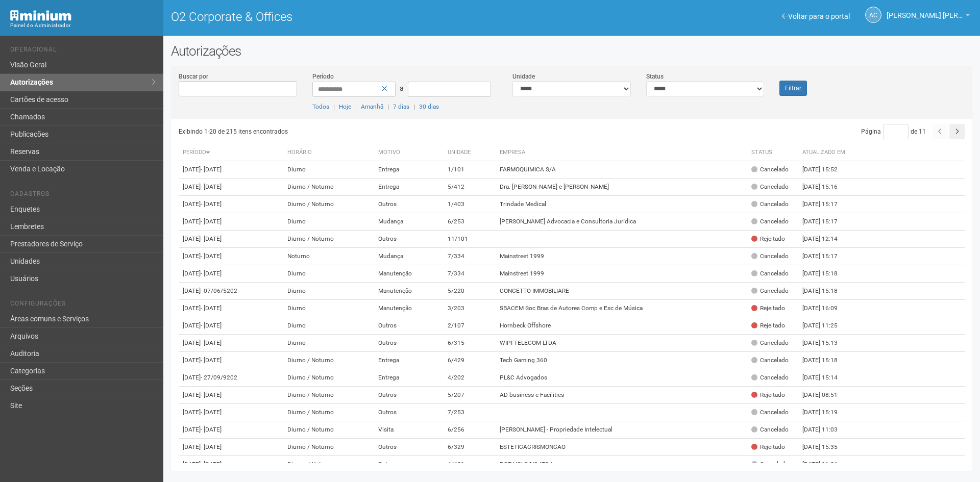  What do you see at coordinates (470, 361) in the screenshot?
I see `td: 6/429` at bounding box center [470, 361].